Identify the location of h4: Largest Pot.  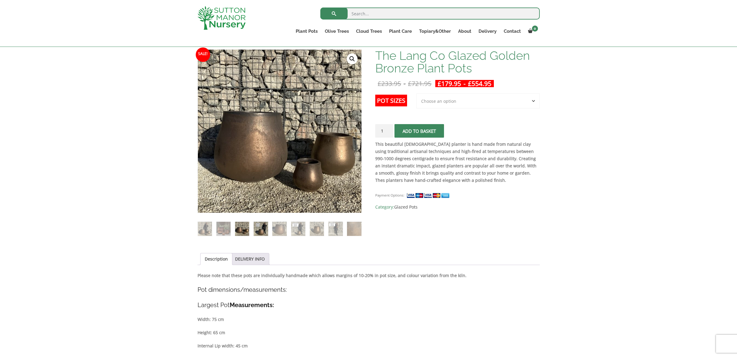
(369, 305).